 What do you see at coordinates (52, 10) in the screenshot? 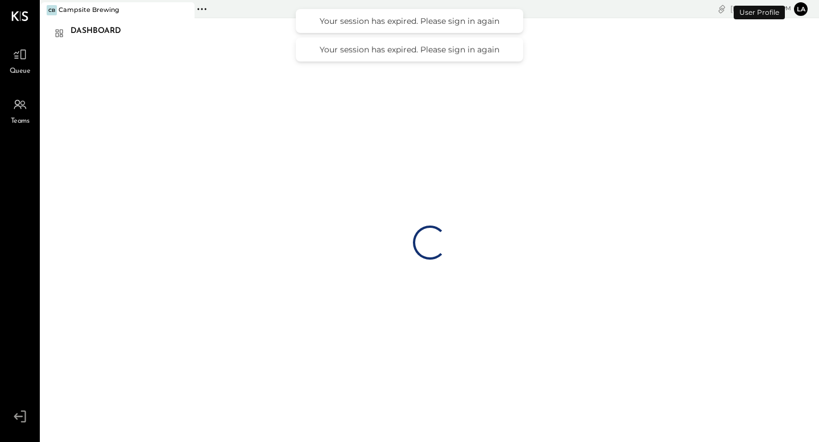
I see `div: CB` at bounding box center [52, 10].